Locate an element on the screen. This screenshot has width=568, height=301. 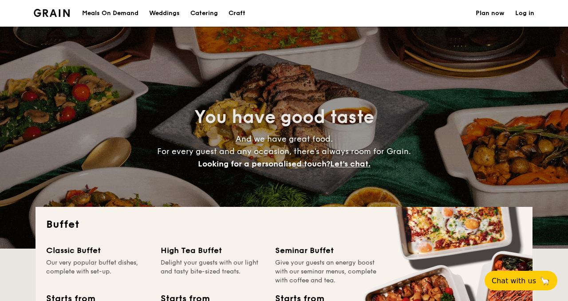
span: You have good taste is located at coordinates (284, 117).